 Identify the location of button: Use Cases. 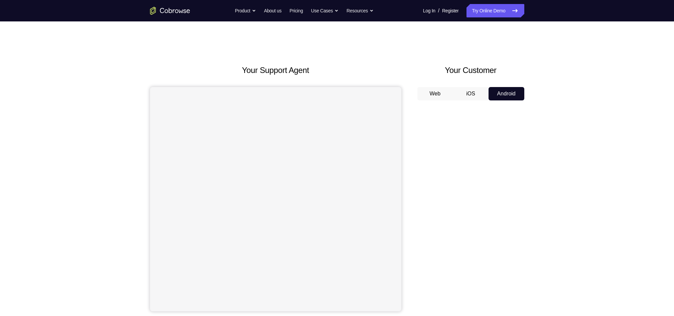
(325, 11).